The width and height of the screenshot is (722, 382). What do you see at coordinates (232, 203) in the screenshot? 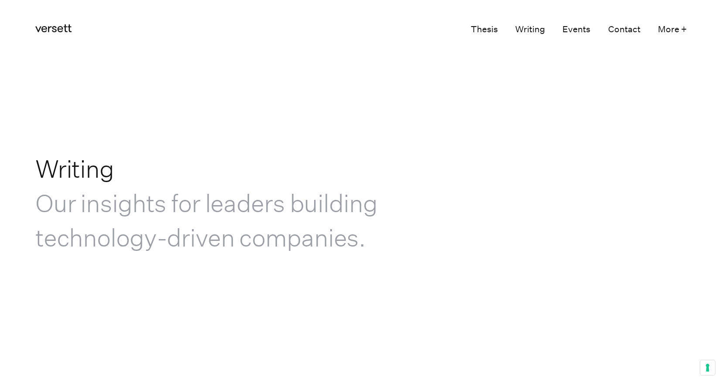
I see `h1: Writing` at bounding box center [232, 203].